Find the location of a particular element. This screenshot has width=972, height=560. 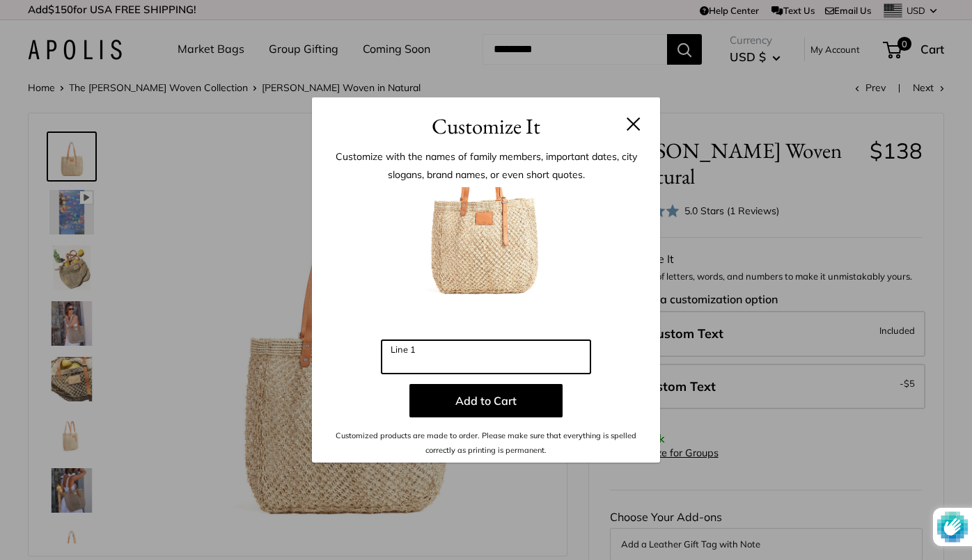

p: Customized products are made to order. Please make sure that everything is spelled correctly as p... is located at coordinates (486, 443).